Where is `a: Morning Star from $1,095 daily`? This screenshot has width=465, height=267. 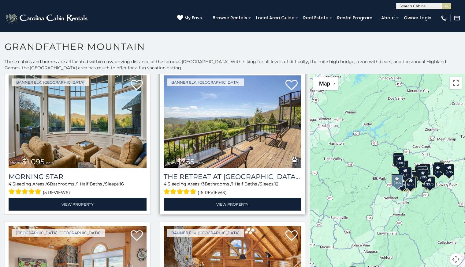
a: Morning Star from $1,095 daily is located at coordinates (77, 122).